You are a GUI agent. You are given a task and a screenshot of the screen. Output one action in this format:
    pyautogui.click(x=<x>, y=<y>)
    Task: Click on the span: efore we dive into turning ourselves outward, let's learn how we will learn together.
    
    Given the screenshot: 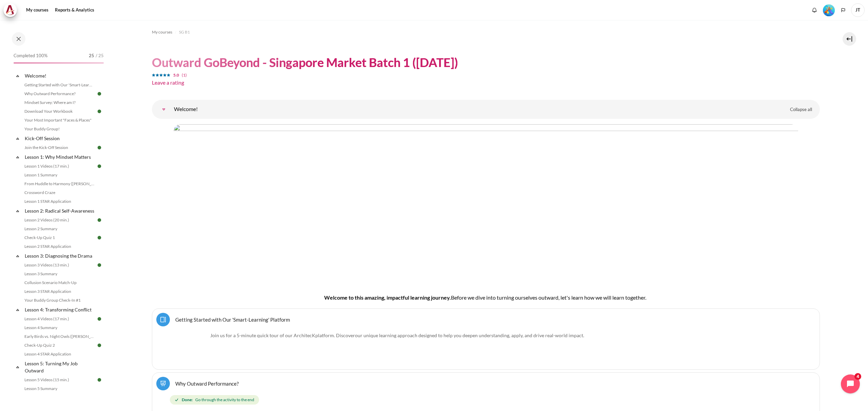 What is the action you would take?
    pyautogui.click(x=550, y=297)
    